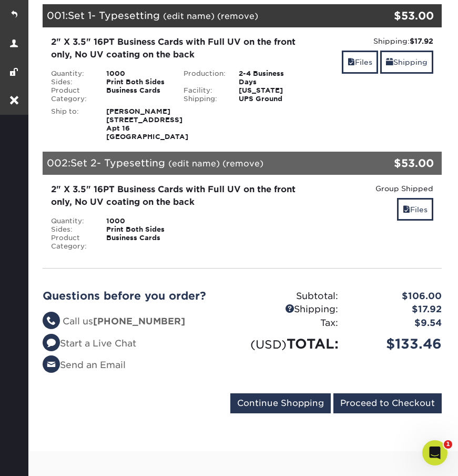 The height and width of the screenshot is (476, 458). Describe the element at coordinates (375, 188) in the screenshot. I see `div: Group Shipped` at that location.